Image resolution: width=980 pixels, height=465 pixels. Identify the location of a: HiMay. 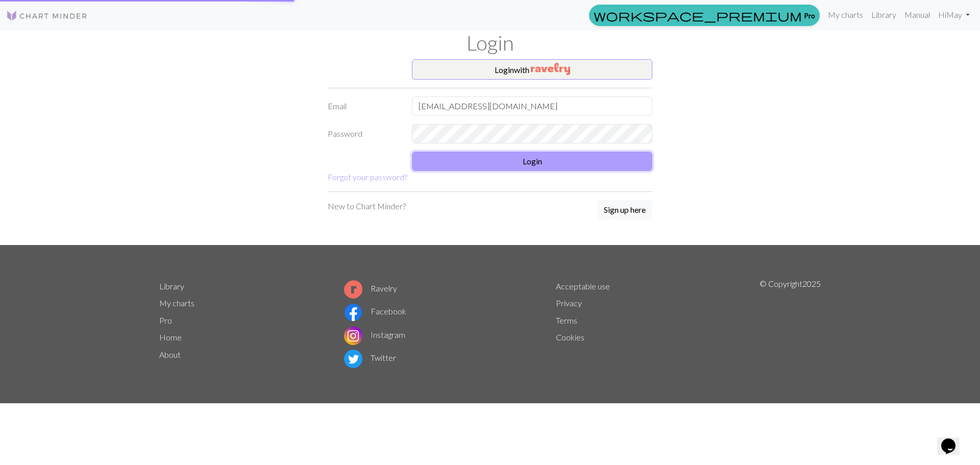
(954, 15).